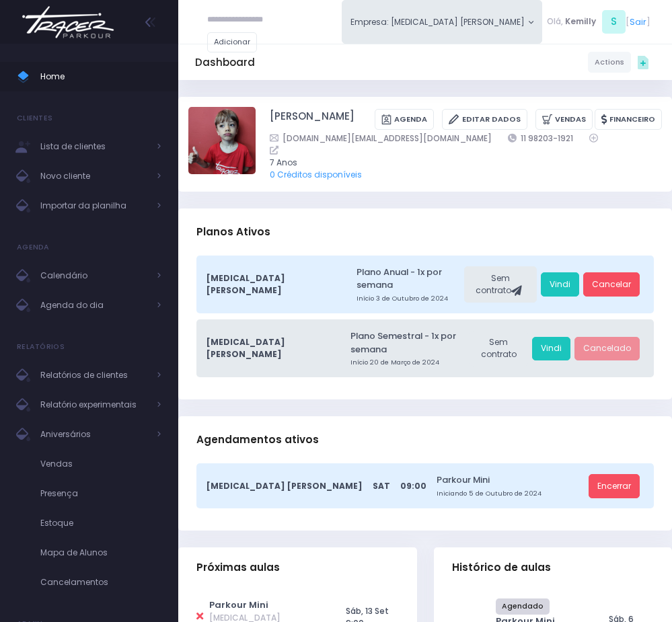 The width and height of the screenshot is (672, 622). Describe the element at coordinates (94, 375) in the screenshot. I see `span: Relatórios de clientes` at that location.